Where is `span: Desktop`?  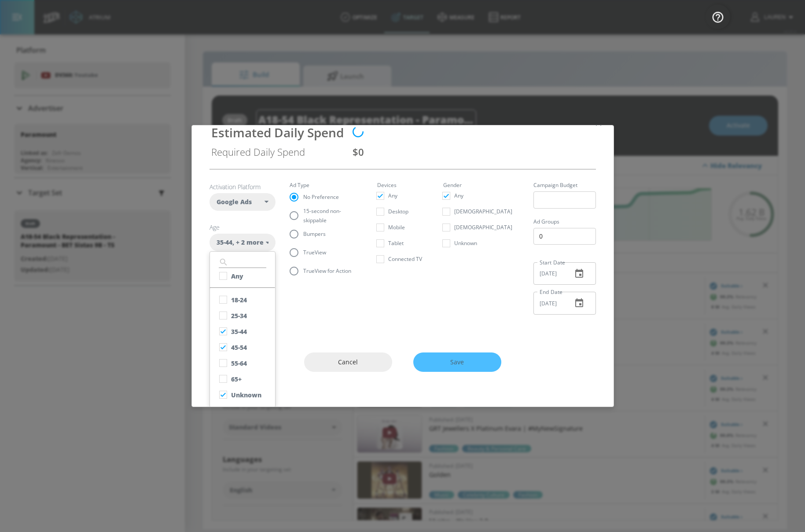
span: Desktop is located at coordinates (398, 211).